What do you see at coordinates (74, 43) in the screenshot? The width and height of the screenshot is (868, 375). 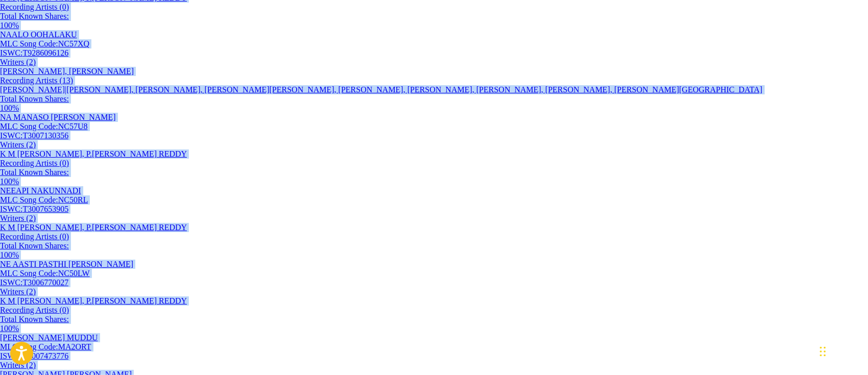 I see `span: NC57XQ` at bounding box center [74, 43].